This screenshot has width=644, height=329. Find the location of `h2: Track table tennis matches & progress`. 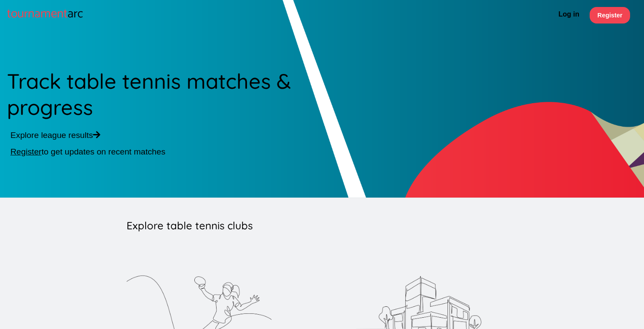

h2: Track table tennis matches & progress is located at coordinates (168, 94).